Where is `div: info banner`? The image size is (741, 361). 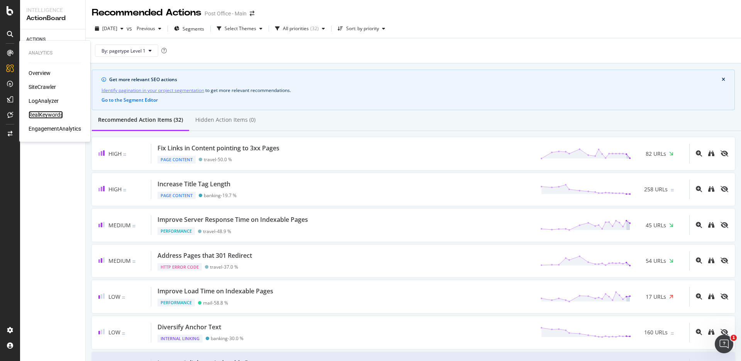 div: info banner is located at coordinates (414, 90).